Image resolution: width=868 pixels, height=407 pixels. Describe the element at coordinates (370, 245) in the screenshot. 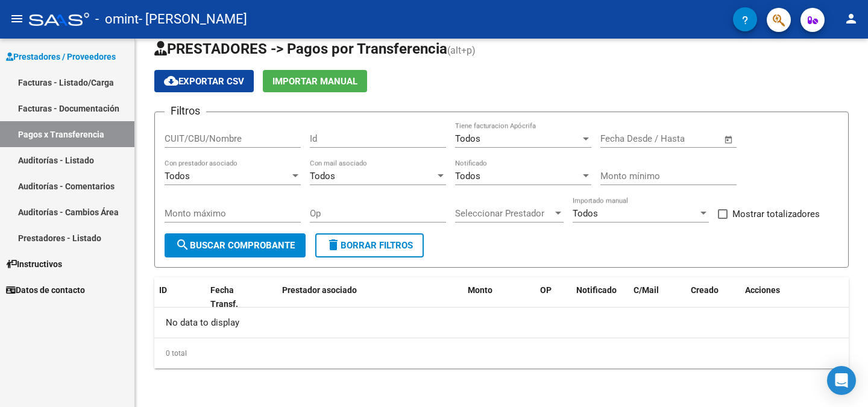

I see `span: Borrar Filtros` at that location.